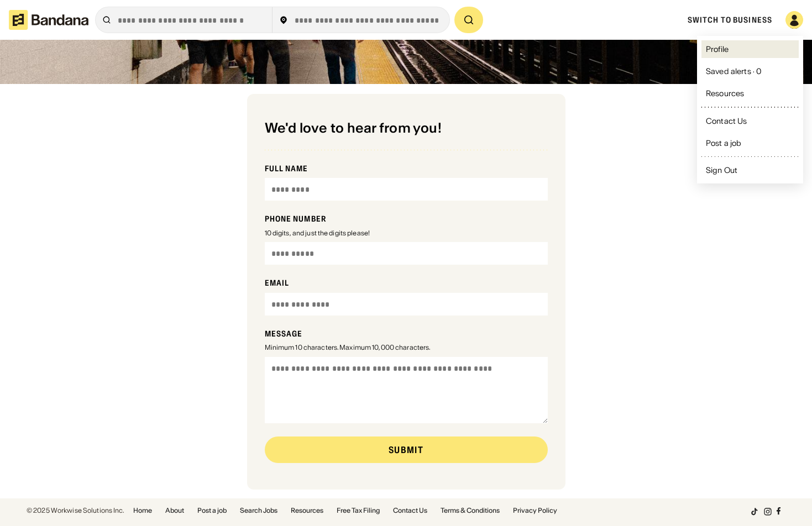 The image size is (812, 526). Describe the element at coordinates (470, 510) in the screenshot. I see `a: Terms & Conditions` at that location.